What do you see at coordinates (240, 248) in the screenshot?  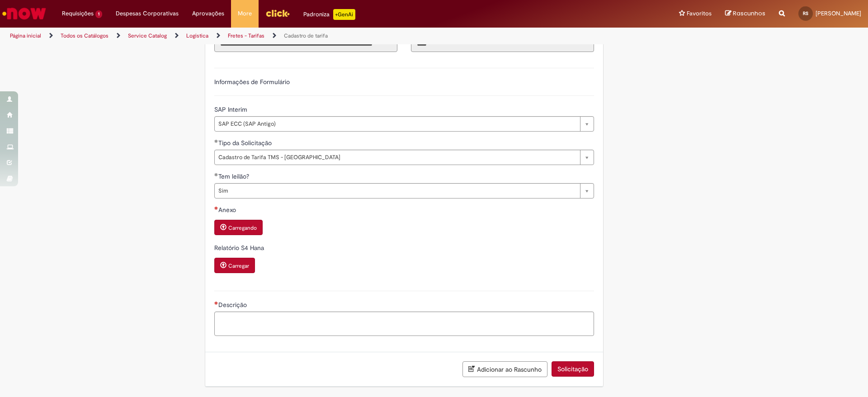 I see `span: Relatório S4 Hana` at bounding box center [240, 248].